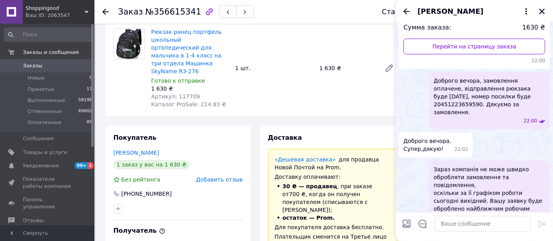 This screenshot has width=553, height=241. Describe the element at coordinates (186, 52) in the screenshot. I see `a: Рюкзак ранец портфель школьный ортопедический для мальчика в 1-4 класс на три отдела Машинка SkyN...` at that location.